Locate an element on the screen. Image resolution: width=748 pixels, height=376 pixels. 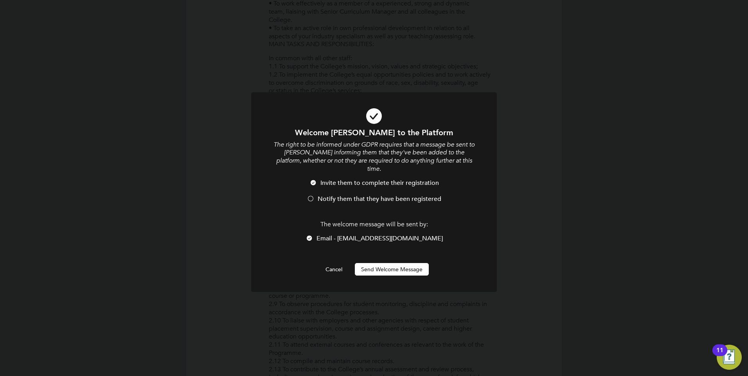
div: 11 is located at coordinates (720, 356).